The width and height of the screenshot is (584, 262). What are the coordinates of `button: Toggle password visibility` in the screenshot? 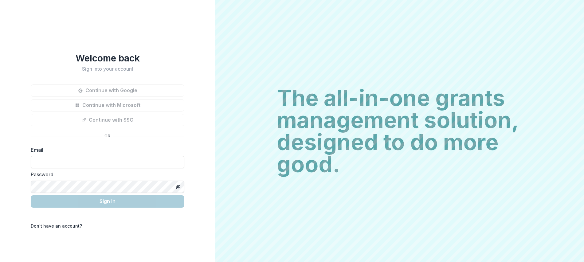 It's located at (178, 187).